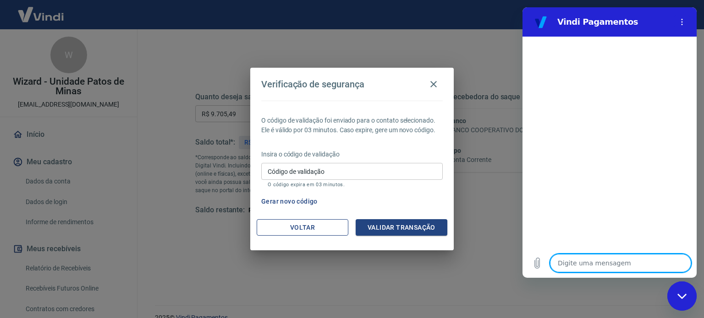  Describe the element at coordinates (289, 202) in the screenshot. I see `button: Gerar novo código` at that location.